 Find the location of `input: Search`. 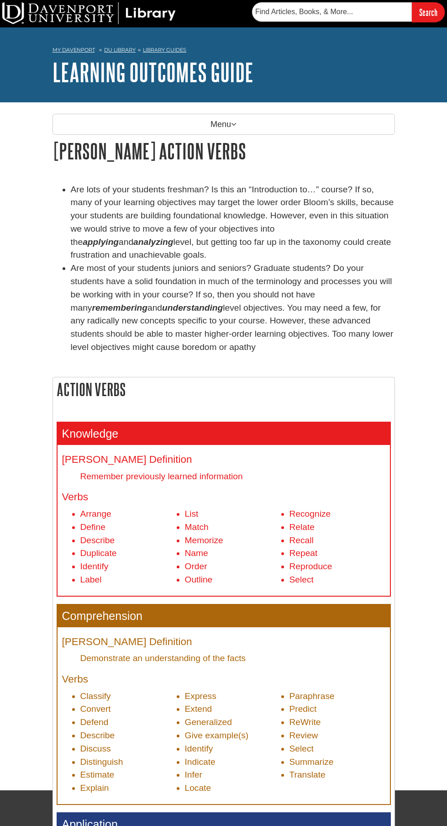

input: Search is located at coordinates (428, 12).